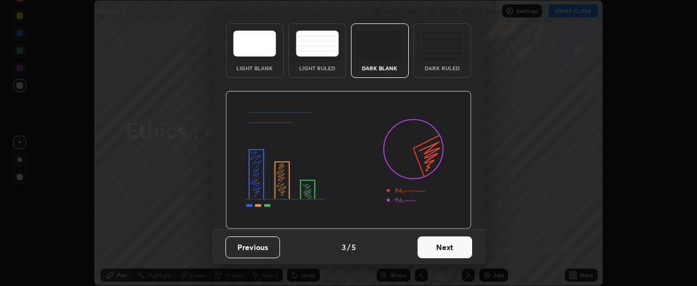 The image size is (697, 286). What do you see at coordinates (317, 44) in the screenshot?
I see `img: lightRuledTheme.5fabf969.svg` at bounding box center [317, 44].